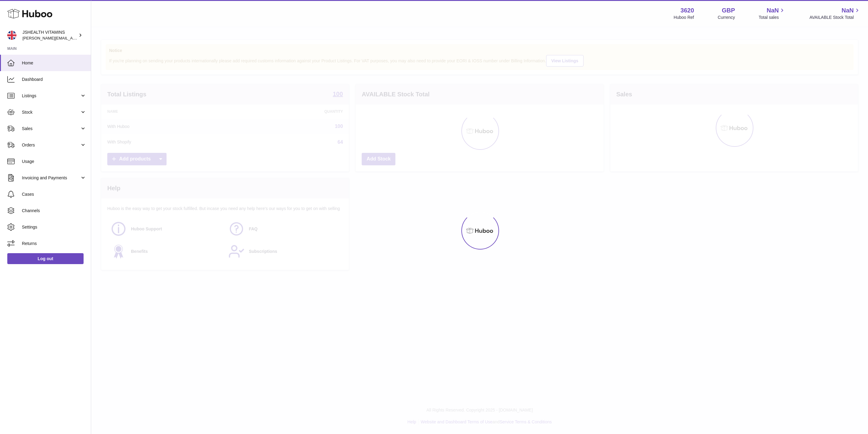  What do you see at coordinates (51, 178) in the screenshot?
I see `span: Invoicing and Payments` at bounding box center [51, 178].